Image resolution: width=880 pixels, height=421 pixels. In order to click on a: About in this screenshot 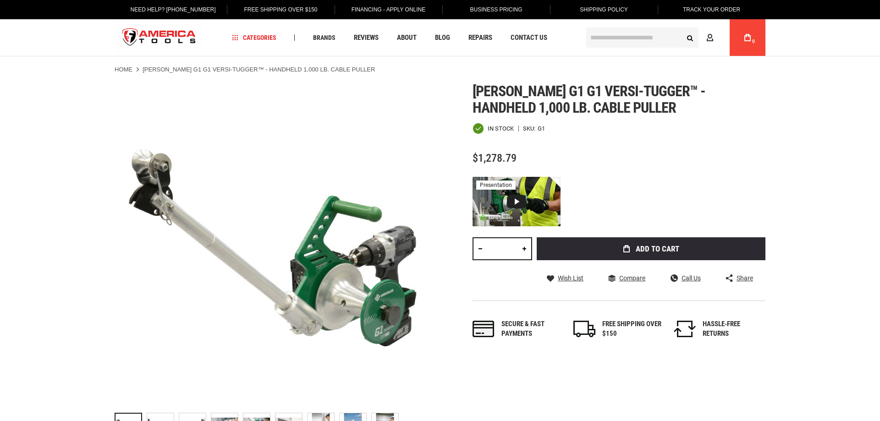, I will do `click(406, 38)`.